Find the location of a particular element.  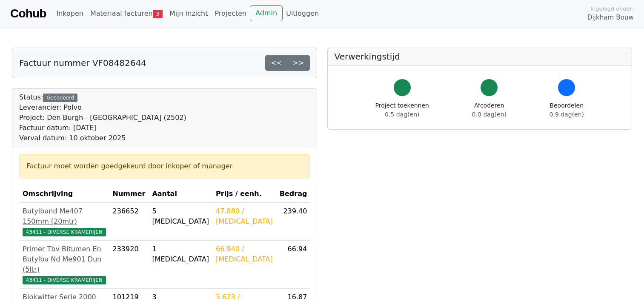

td: 239.40 is located at coordinates (293, 221).